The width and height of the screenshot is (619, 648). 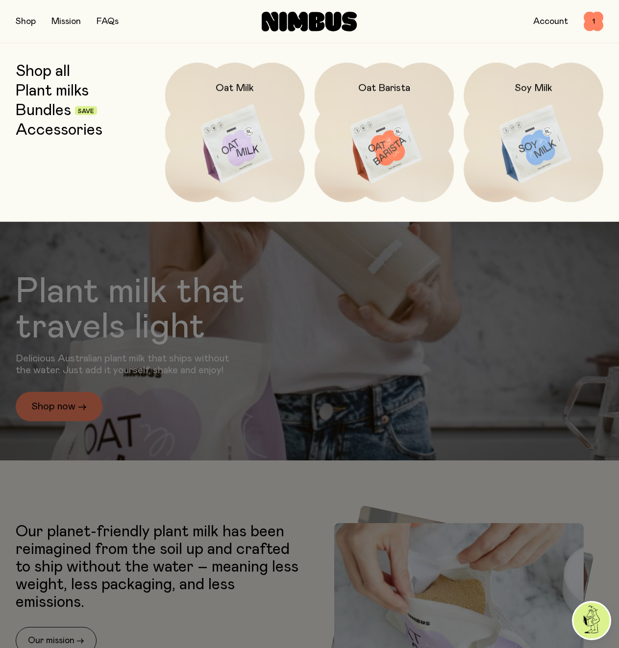 What do you see at coordinates (550, 22) in the screenshot?
I see `a: Account` at bounding box center [550, 22].